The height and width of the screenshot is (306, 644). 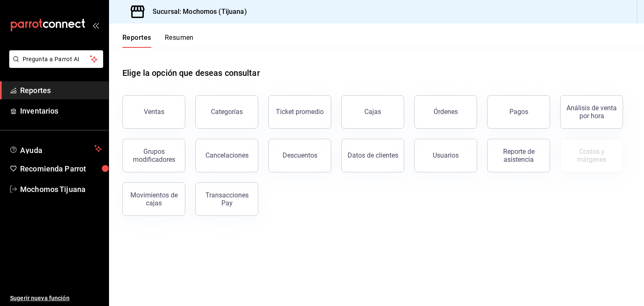 I want to click on button: Ventas, so click(x=154, y=112).